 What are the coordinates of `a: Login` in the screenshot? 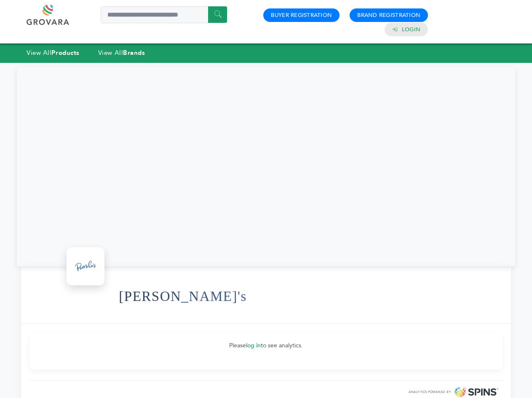 It's located at (411, 30).